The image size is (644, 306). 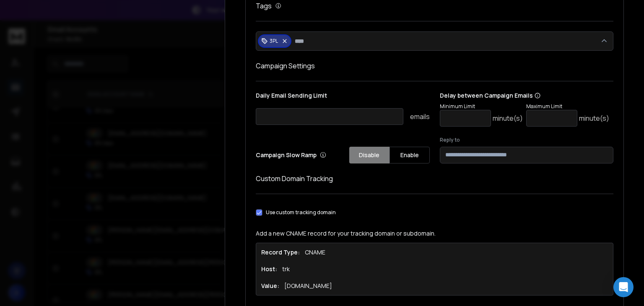 I want to click on button: Enable, so click(x=410, y=155).